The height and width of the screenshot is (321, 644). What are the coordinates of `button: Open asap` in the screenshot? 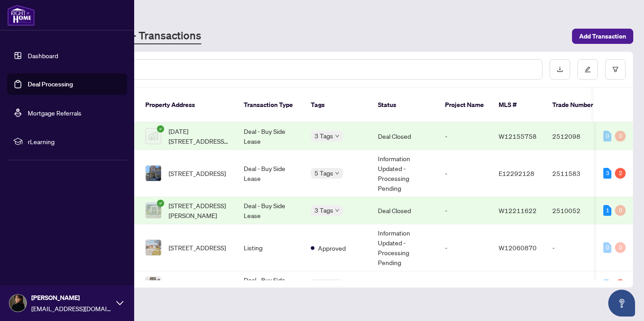 It's located at (622, 303).